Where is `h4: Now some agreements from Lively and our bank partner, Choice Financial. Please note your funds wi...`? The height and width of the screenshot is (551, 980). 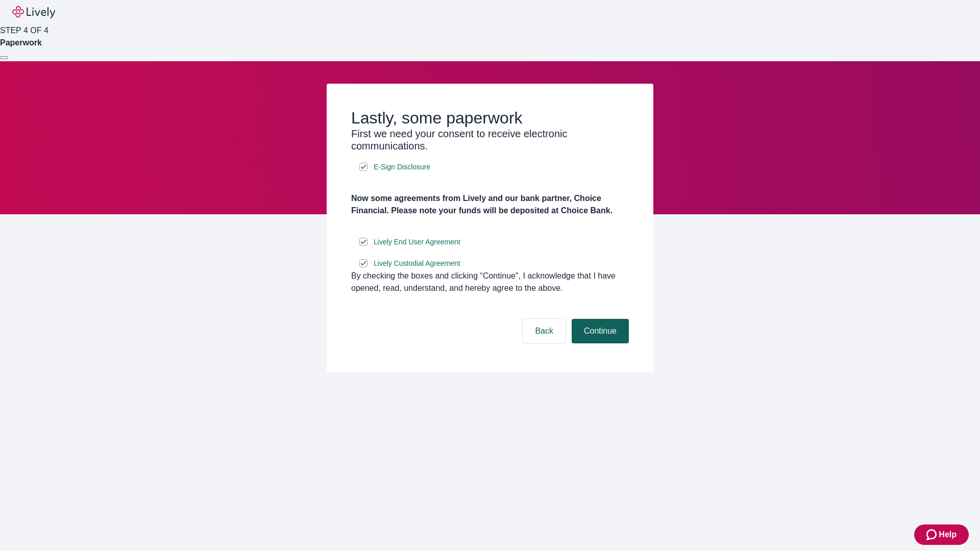 h4: Now some agreements from Lively and our bank partner, Choice Financial. Please note your funds wi... is located at coordinates (490, 205).